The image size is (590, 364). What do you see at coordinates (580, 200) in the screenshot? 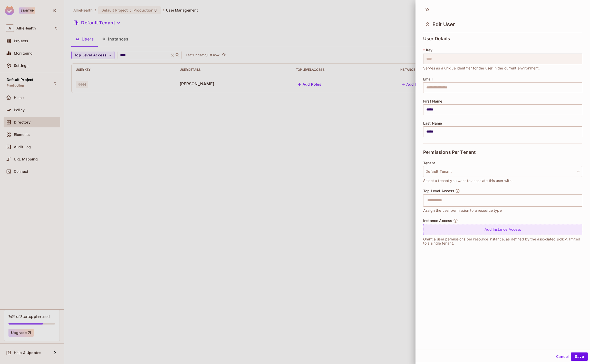
I see `button: Open` at bounding box center [580, 200].